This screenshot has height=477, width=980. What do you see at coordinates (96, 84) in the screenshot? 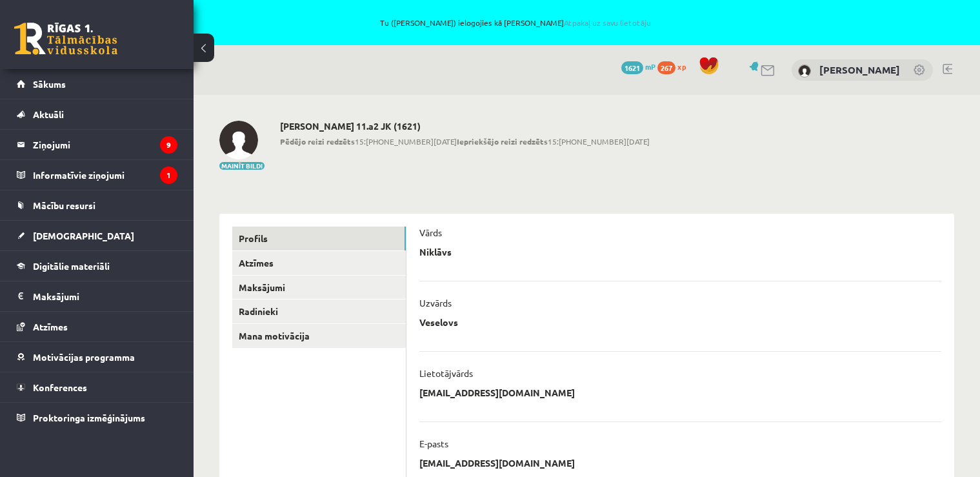
I see `a: Sākums` at bounding box center [96, 84].